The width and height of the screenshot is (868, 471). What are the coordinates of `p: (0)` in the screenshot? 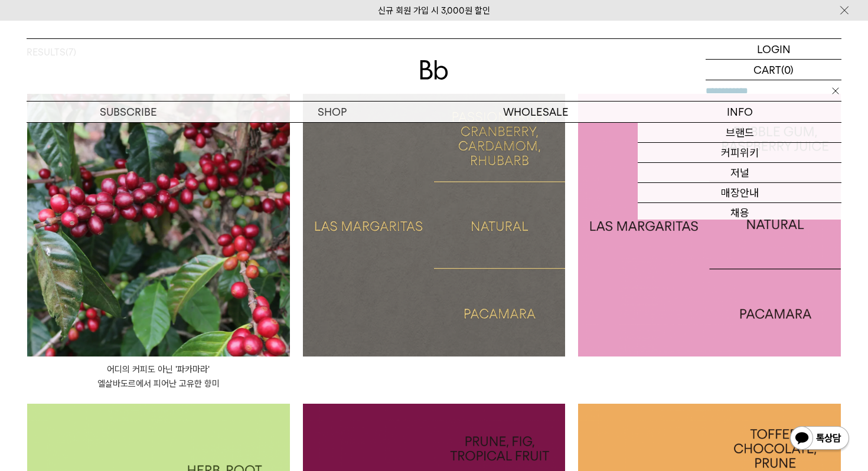 It's located at (787, 69).